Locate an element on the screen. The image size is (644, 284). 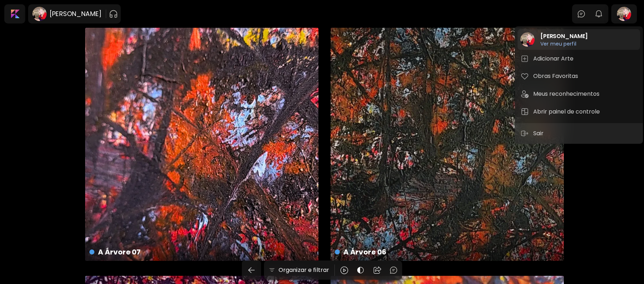
button: tabAdicionar Arte is located at coordinates (579, 59).